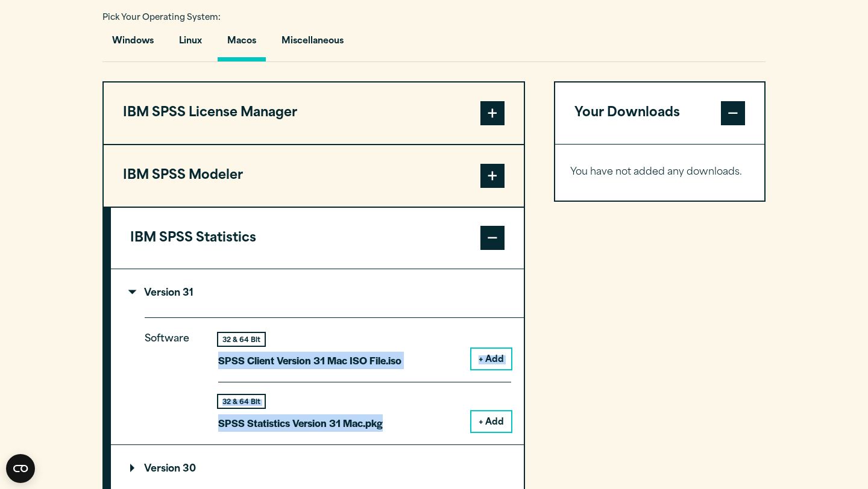  What do you see at coordinates (314, 113) in the screenshot?
I see `button: IBM SPSS License Manager` at bounding box center [314, 113].